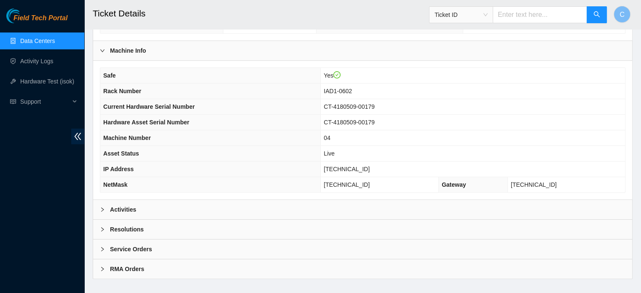 This screenshot has height=293, width=641. I want to click on div: Activities, so click(362, 209).